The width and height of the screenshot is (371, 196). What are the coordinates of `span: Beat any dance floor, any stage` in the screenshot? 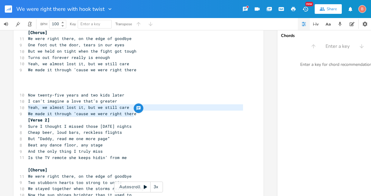 It's located at (65, 145).